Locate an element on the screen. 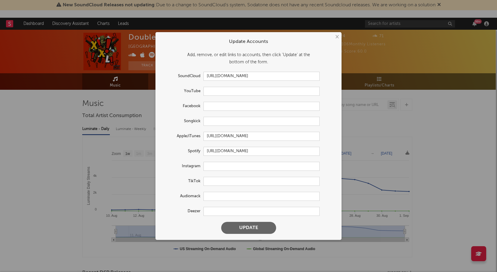 The height and width of the screenshot is (272, 497). label: YouTube is located at coordinates (183, 91).